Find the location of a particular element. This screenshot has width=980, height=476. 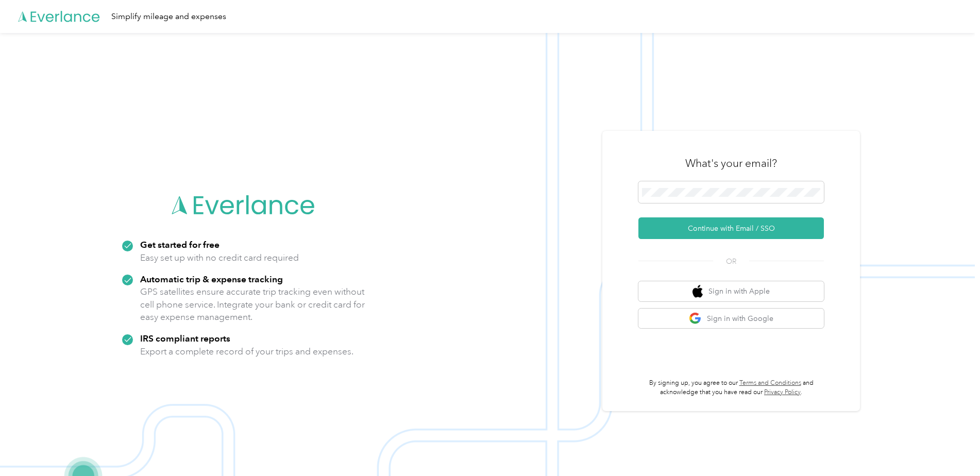

a: Privacy Policy is located at coordinates (782, 392).